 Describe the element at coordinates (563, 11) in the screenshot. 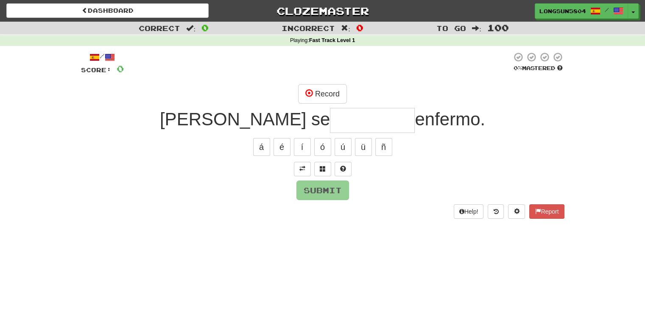

I see `span: LongSun5804` at that location.